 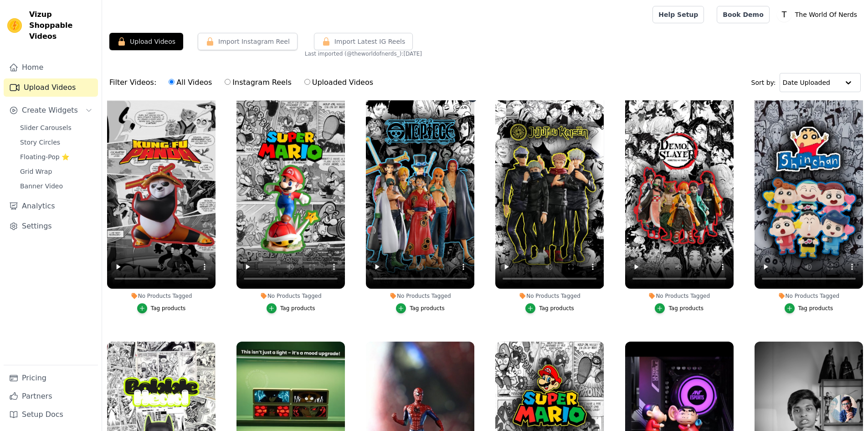 What do you see at coordinates (364, 42) in the screenshot?
I see `button: Import Latest IG Reels` at bounding box center [364, 42].